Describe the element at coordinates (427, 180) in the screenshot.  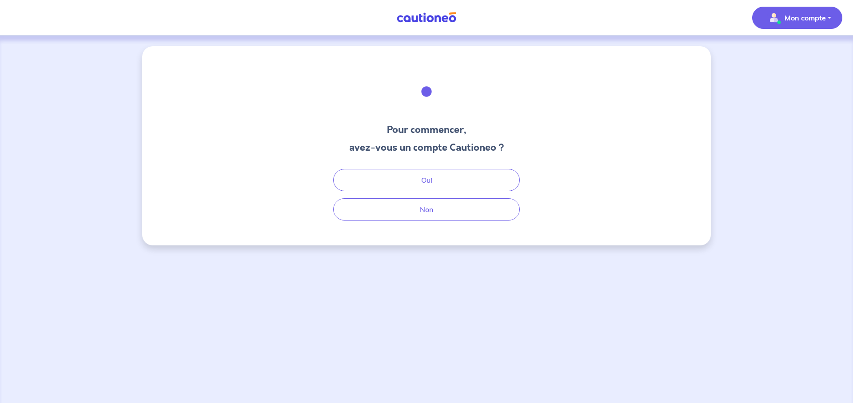
I see `button: Oui` at that location.